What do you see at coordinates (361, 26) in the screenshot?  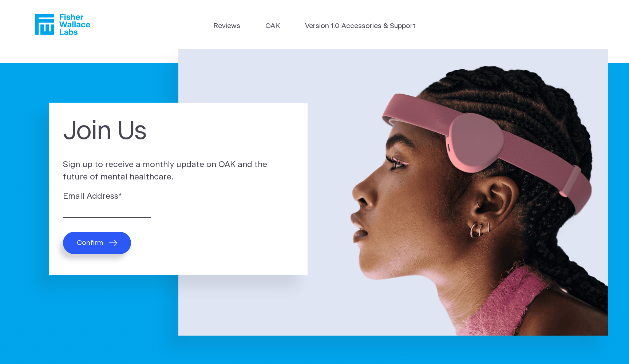 I see `a: Version 1.0 Accessories & Support` at bounding box center [361, 26].